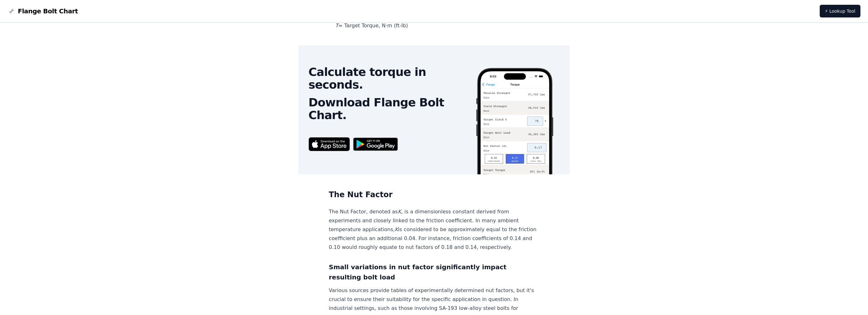 The width and height of the screenshot is (868, 315). Describe the element at coordinates (48, 11) in the screenshot. I see `span: Flange Bolt Chart` at that location.